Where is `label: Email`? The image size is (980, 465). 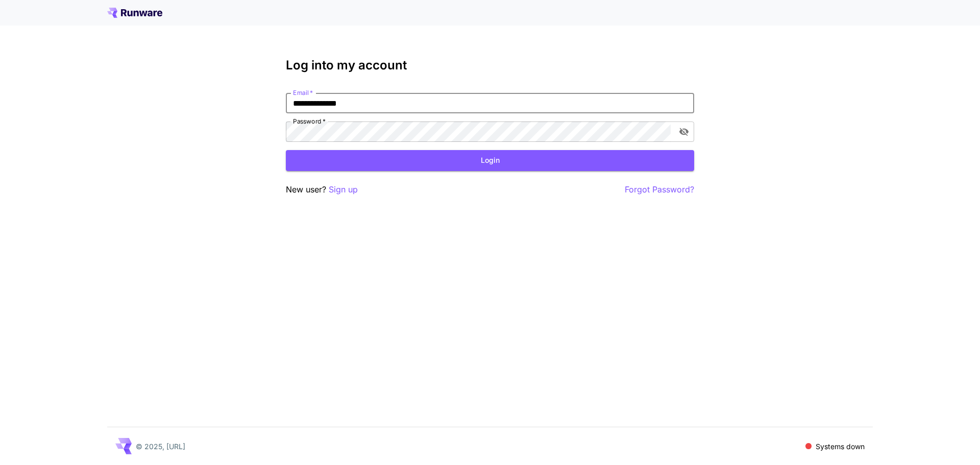 label: Email is located at coordinates (303, 92).